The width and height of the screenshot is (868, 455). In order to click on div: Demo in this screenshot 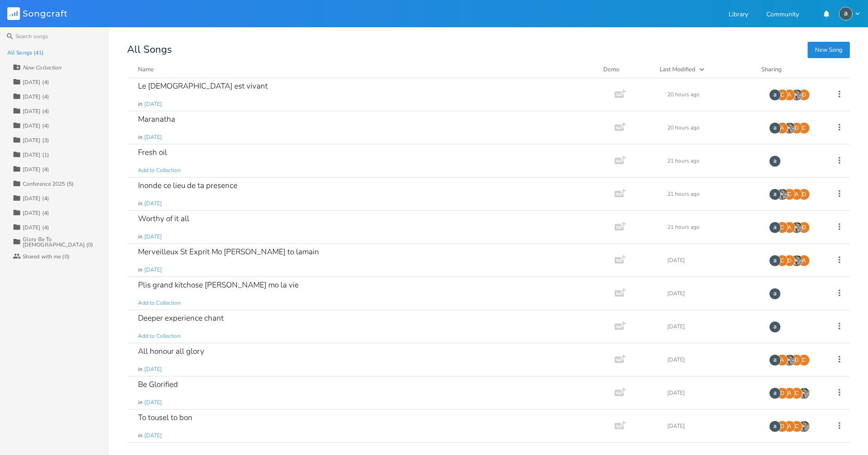, I will do `click(626, 69)`.